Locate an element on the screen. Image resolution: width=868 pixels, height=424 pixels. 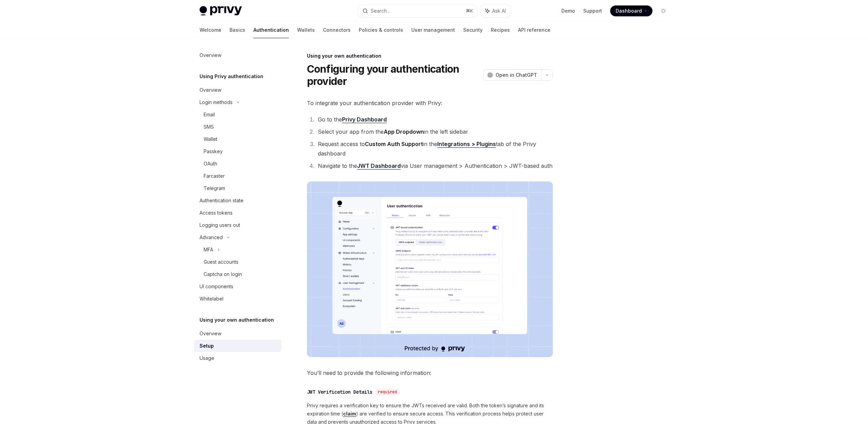
div: Email is located at coordinates (209, 115).